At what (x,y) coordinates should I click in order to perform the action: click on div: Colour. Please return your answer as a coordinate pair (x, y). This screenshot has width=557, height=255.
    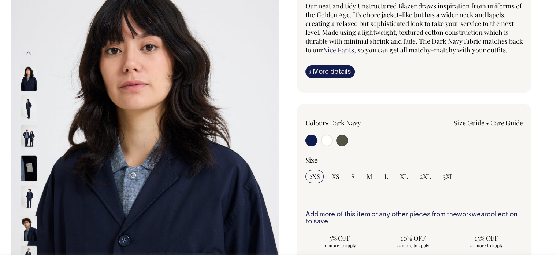
    Looking at the image, I should click on (349, 123).